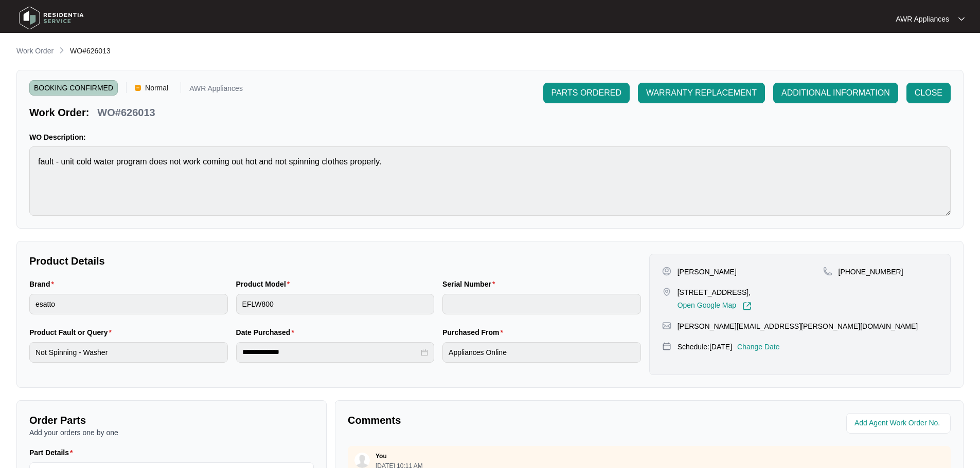 This screenshot has height=468, width=980. I want to click on input: Purchased From, so click(542, 353).